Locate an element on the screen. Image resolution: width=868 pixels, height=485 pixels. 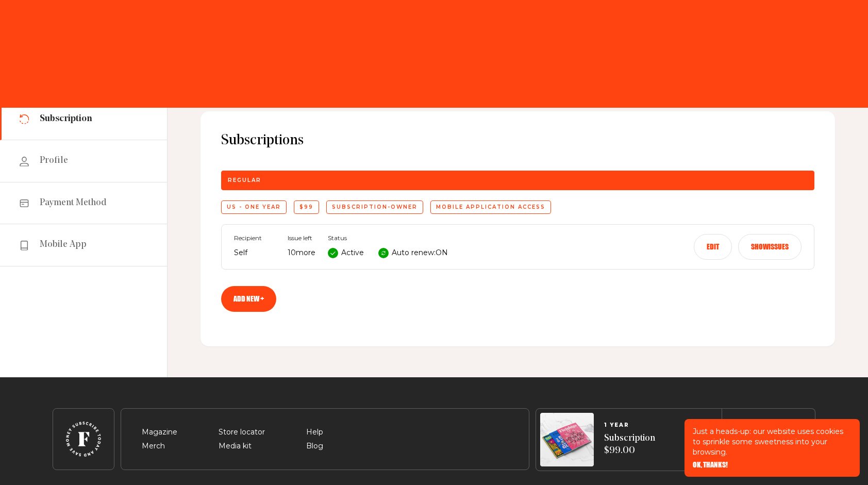
a: Store locator is located at coordinates (241, 432).